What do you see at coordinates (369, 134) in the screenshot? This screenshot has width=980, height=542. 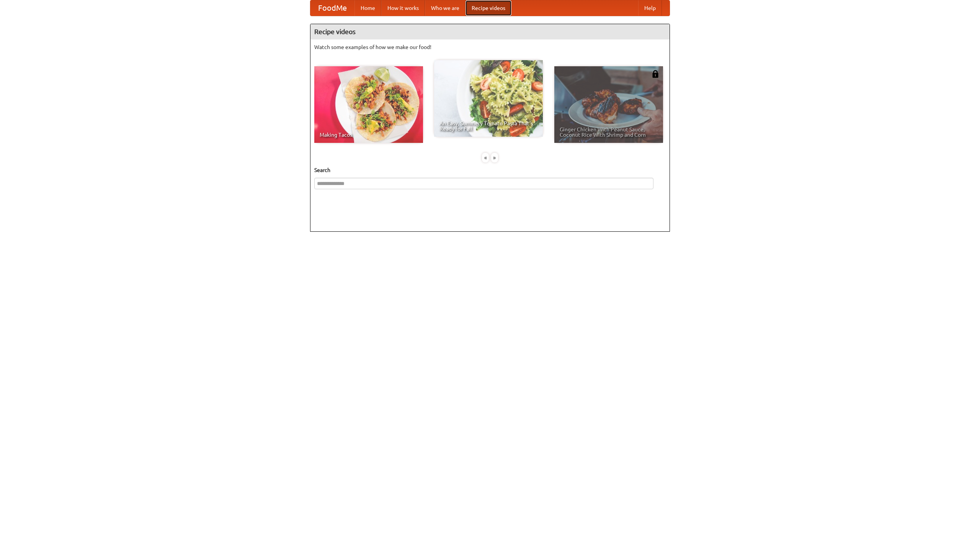 I see `span: Making Tacos` at bounding box center [369, 134].